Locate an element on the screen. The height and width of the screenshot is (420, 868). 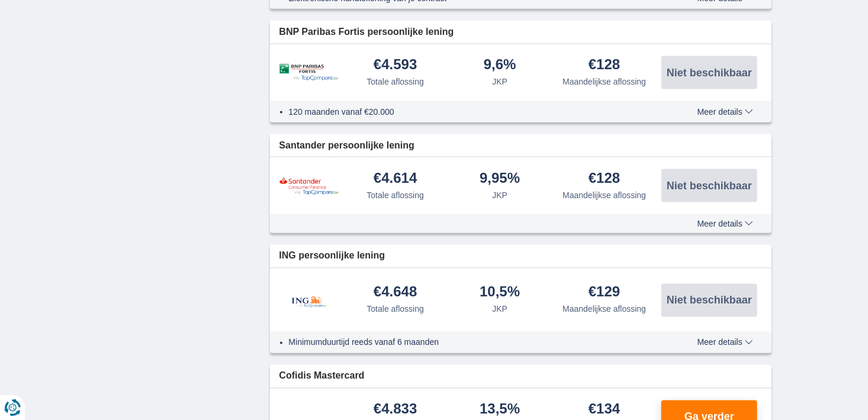
div: 10,5% is located at coordinates (500, 298).